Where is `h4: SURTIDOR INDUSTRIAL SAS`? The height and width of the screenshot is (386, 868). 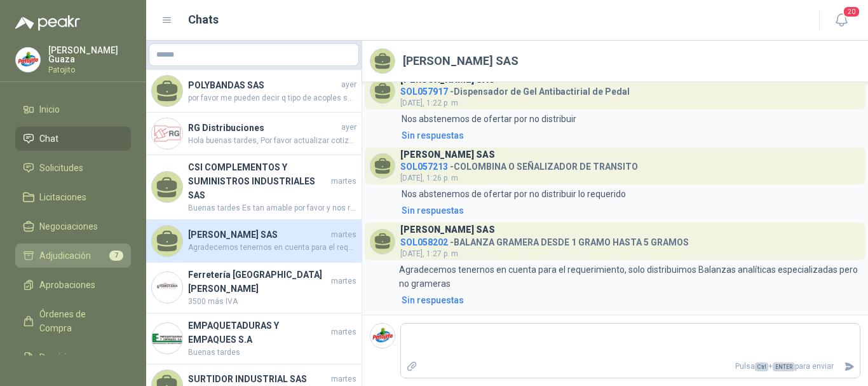 h4: SURTIDOR INDUSTRIAL SAS is located at coordinates (258, 379).